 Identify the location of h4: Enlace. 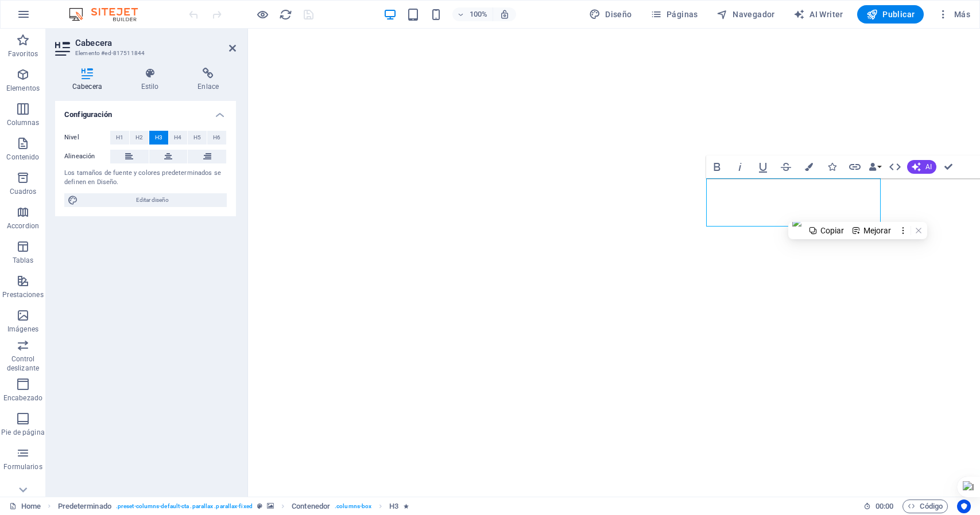
(208, 80).